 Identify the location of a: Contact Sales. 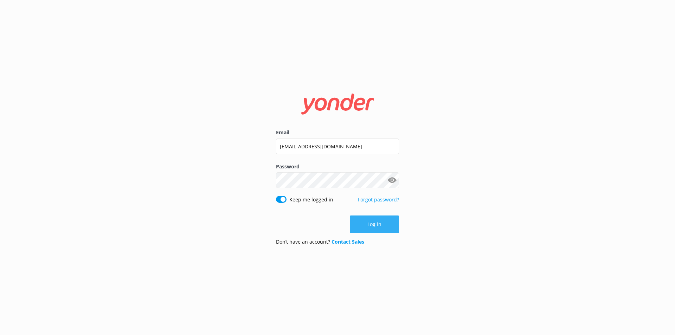
(348, 241).